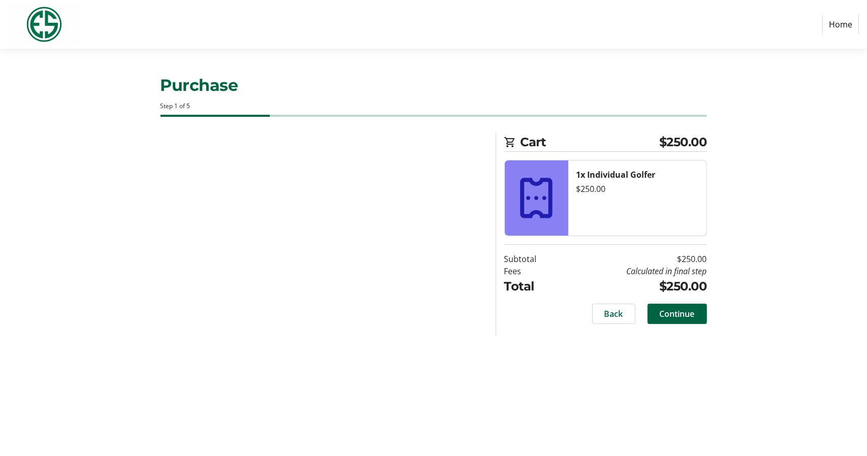  What do you see at coordinates (638, 189) in the screenshot?
I see `div: $250.00` at bounding box center [638, 189].